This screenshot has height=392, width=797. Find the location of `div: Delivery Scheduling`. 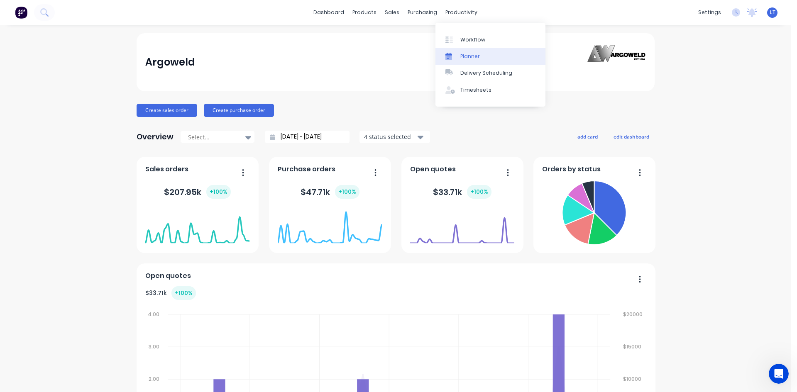

div: Delivery Scheduling is located at coordinates (486, 73).